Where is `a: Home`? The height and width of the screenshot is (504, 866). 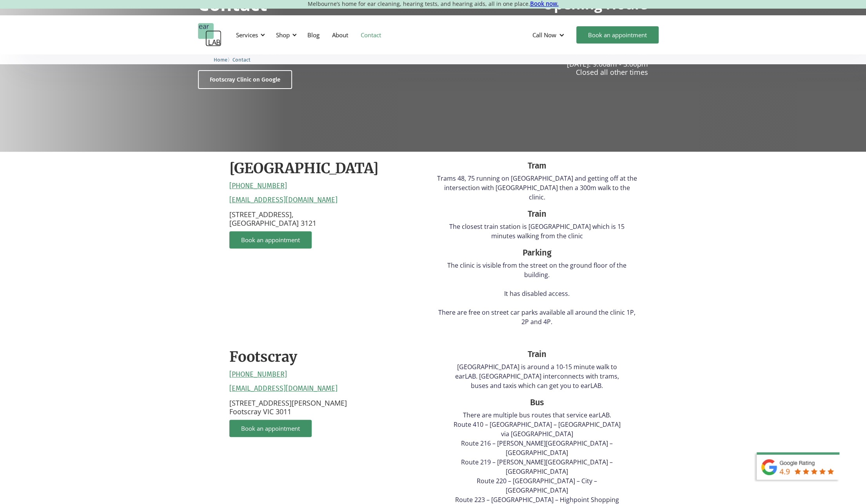
a: Home is located at coordinates (220, 59).